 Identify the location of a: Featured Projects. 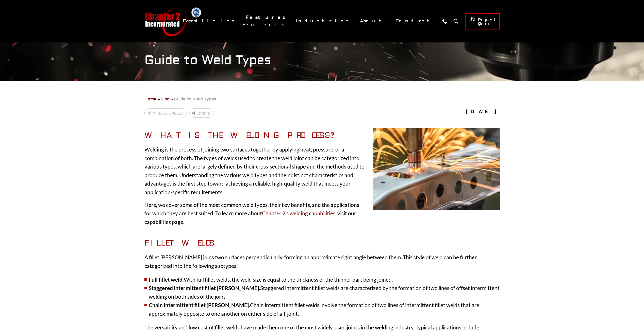
(266, 21).